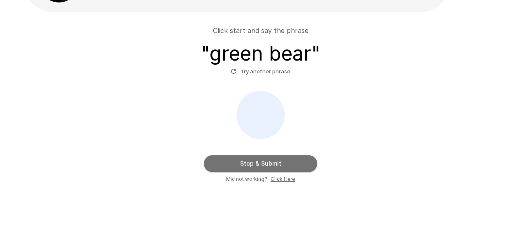  Describe the element at coordinates (260, 163) in the screenshot. I see `button: Stop & Submit` at that location.